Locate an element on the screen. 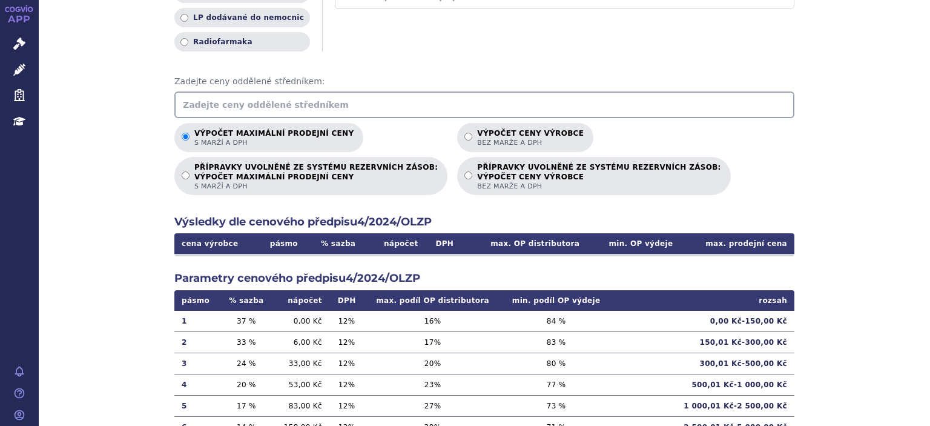 This screenshot has height=426, width=930. td: 1 is located at coordinates (197, 321).